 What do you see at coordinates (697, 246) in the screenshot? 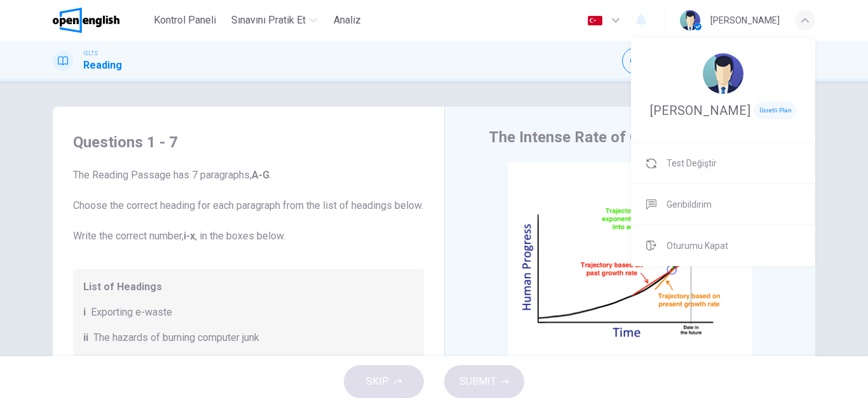
I see `span: Oturumu Kapat` at bounding box center [697, 246].